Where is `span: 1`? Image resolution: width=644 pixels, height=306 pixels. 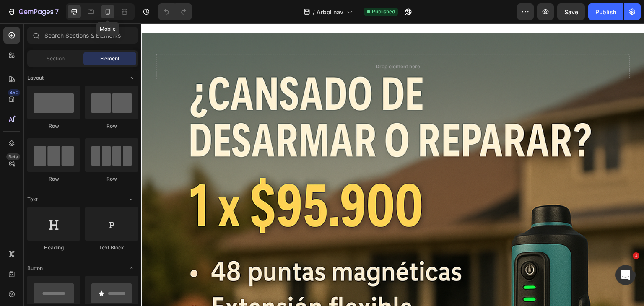 span: 1 is located at coordinates (636, 255).